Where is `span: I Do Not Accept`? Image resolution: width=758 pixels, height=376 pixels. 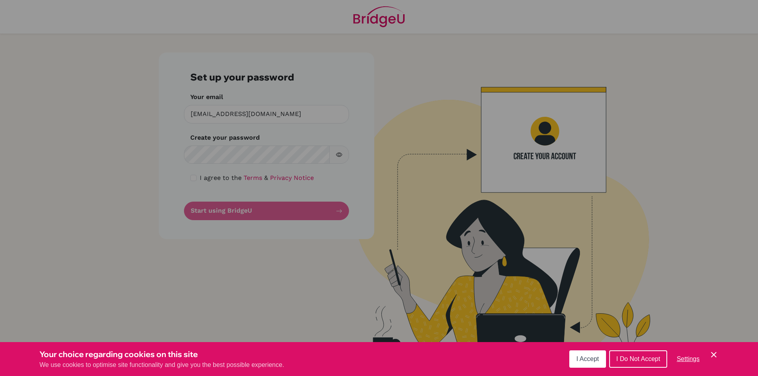 span: I Do Not Accept is located at coordinates (638, 359).